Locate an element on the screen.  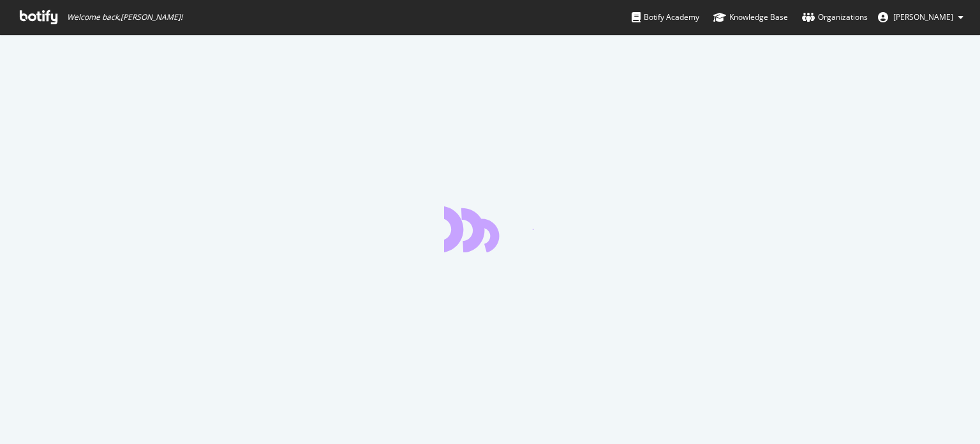
div: animation is located at coordinates (490, 229).